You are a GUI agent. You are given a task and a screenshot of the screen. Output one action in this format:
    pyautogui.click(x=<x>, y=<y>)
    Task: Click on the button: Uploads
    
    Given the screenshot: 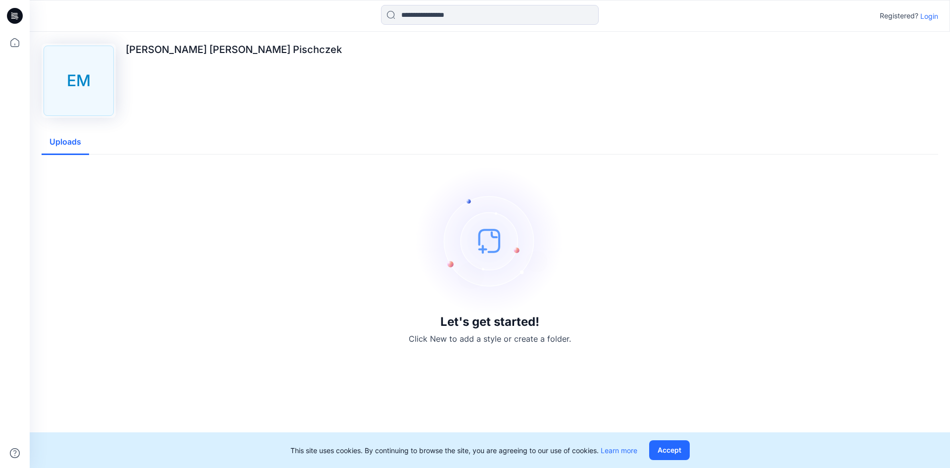 What is the action you would take?
    pyautogui.click(x=65, y=142)
    